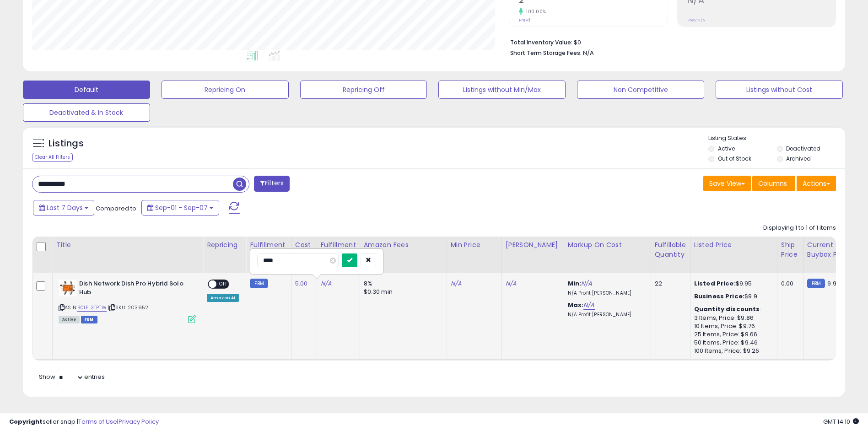 The height and width of the screenshot is (431, 868). What do you see at coordinates (127, 300) in the screenshot?
I see `div: ASIN:` at bounding box center [127, 300].